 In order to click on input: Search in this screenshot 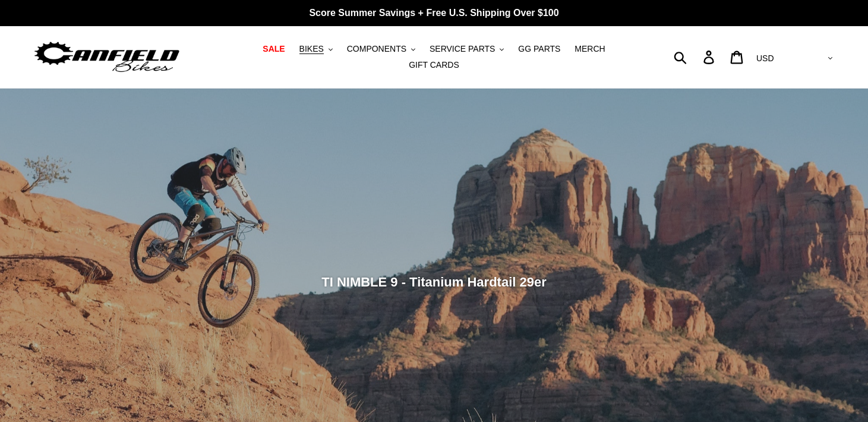, I will do `click(695, 57)`.